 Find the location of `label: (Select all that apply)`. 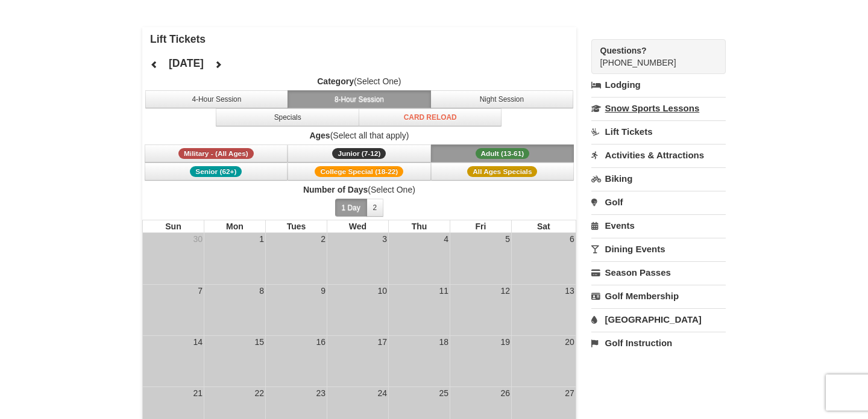

label: (Select all that apply) is located at coordinates (360, 136).